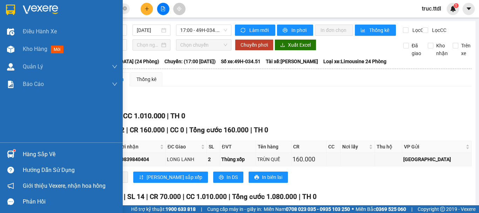 Image resolution: width=479 pixels, height=213 pixels. What do you see at coordinates (179, 9) in the screenshot?
I see `button: aim` at bounding box center [179, 9].